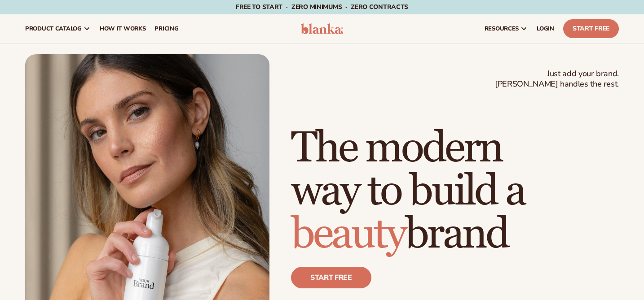 This screenshot has height=300, width=644. I want to click on a: LOGIN, so click(545, 29).